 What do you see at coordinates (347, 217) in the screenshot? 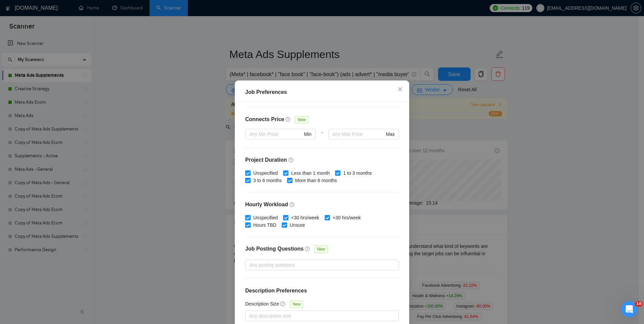
I see `span: >30 hrs/week` at bounding box center [347, 217].